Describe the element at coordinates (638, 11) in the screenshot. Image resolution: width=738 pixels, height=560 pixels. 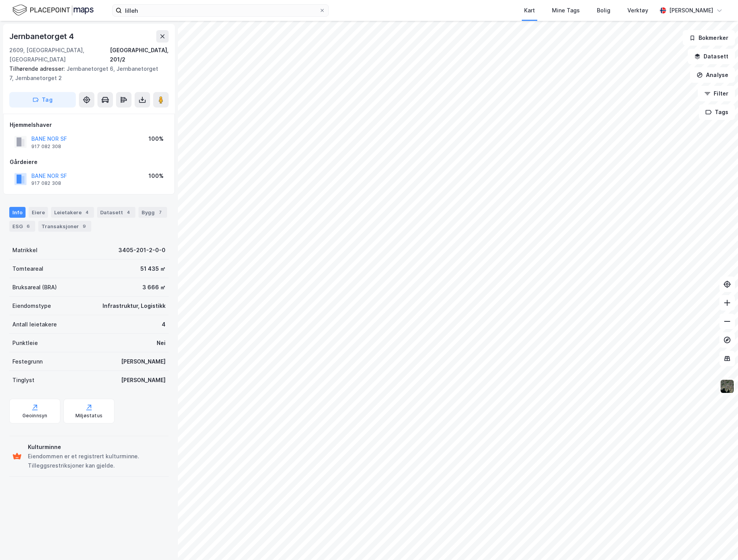
I see `div: Verktøy` at that location.